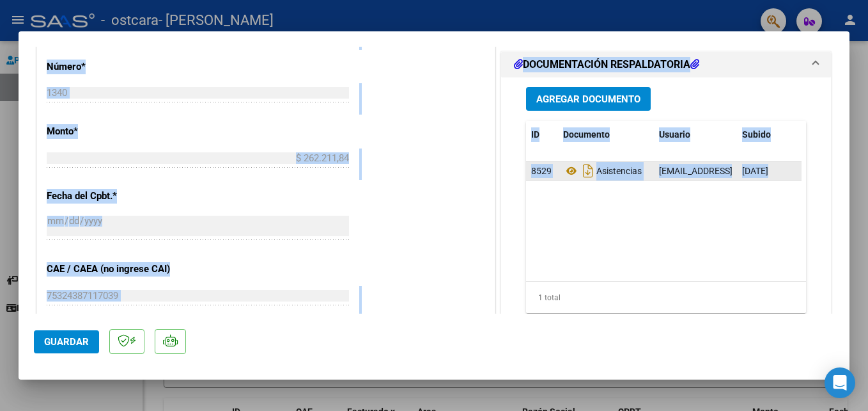 The height and width of the screenshot is (411, 868). What do you see at coordinates (603, 171) in the screenshot?
I see `span: Asistencias` at bounding box center [603, 171].